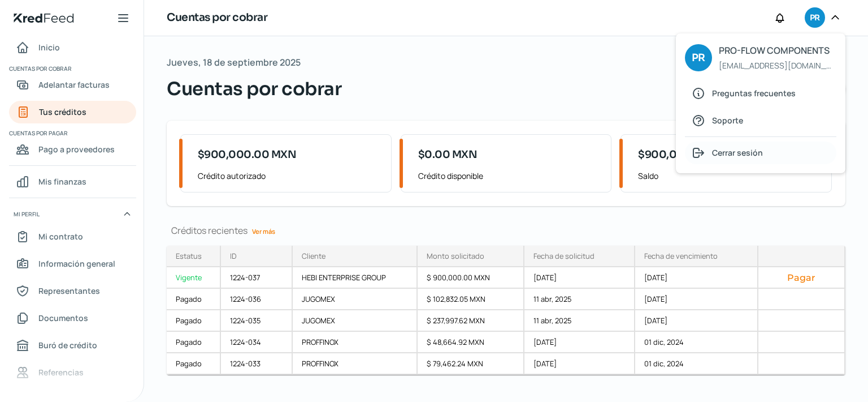  I want to click on a: Mis finanzas, so click(72, 181).